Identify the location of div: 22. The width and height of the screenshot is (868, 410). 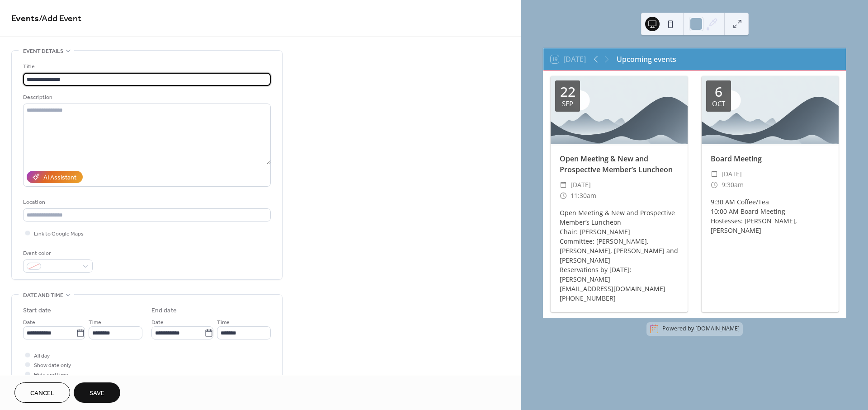
(568, 92).